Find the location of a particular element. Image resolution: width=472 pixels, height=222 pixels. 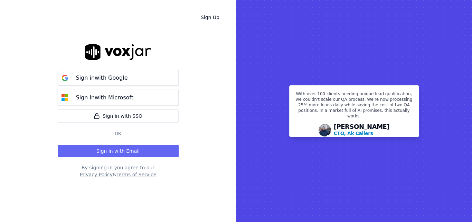

p: CTO, Ak Callers is located at coordinates (354, 133).